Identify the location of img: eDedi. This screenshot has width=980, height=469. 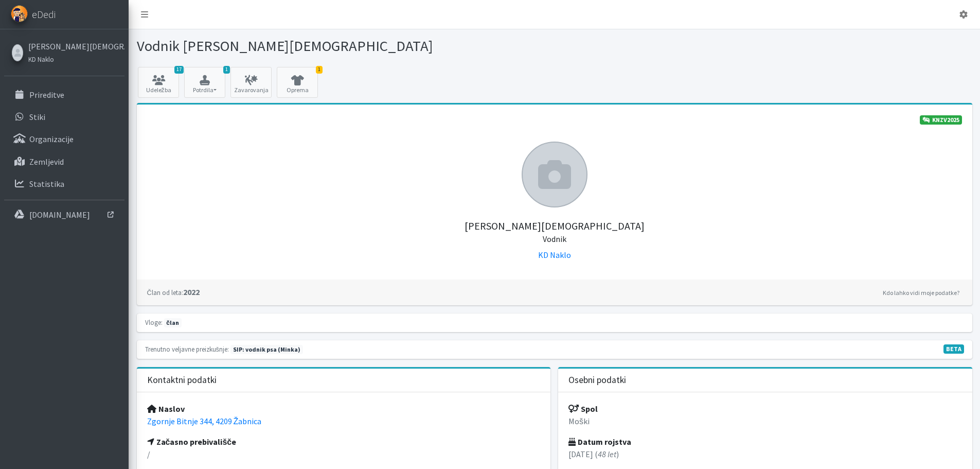
(19, 13).